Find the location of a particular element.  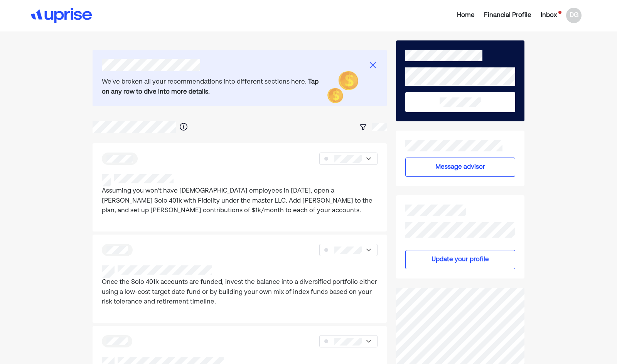

div: DG is located at coordinates (574, 15).